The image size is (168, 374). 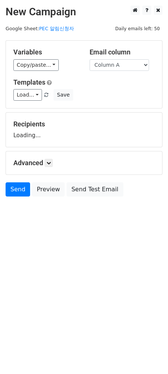 What do you see at coordinates (57, 28) in the screenshot?
I see `a: PEC 알림신청자` at bounding box center [57, 28].